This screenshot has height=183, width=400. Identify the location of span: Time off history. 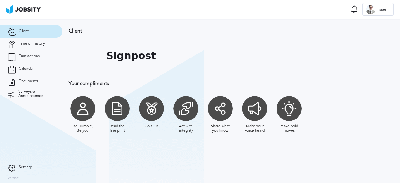
(32, 44).